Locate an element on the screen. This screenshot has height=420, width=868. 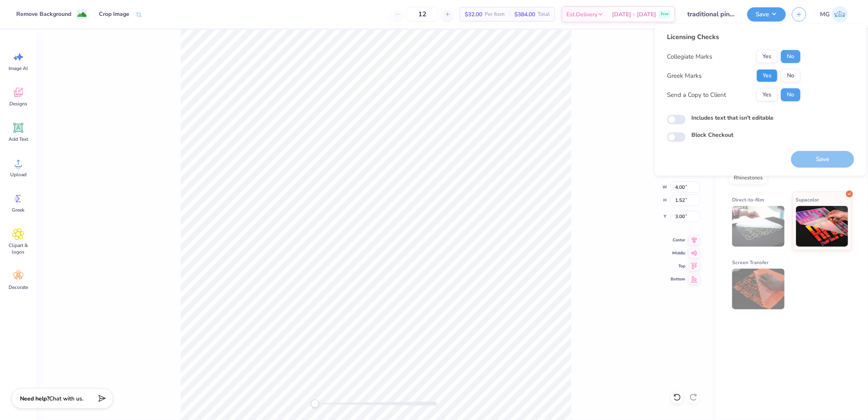
span: Upload is located at coordinates (18, 175).